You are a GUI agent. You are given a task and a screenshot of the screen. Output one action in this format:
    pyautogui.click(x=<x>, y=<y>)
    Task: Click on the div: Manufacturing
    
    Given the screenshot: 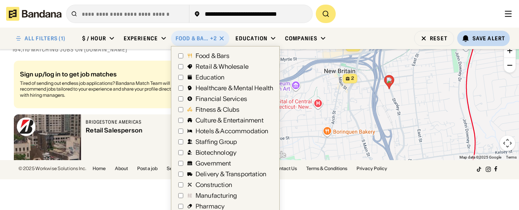 What is the action you would take?
    pyautogui.click(x=216, y=195)
    